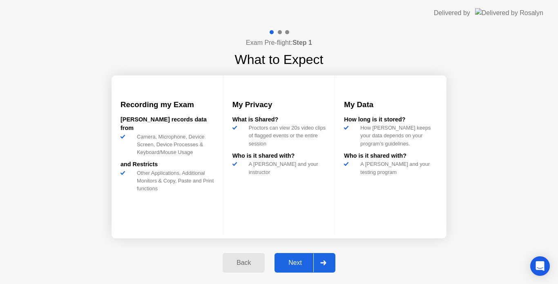 The height and width of the screenshot is (284, 558). I want to click on h3: Recording my Exam, so click(167, 105).